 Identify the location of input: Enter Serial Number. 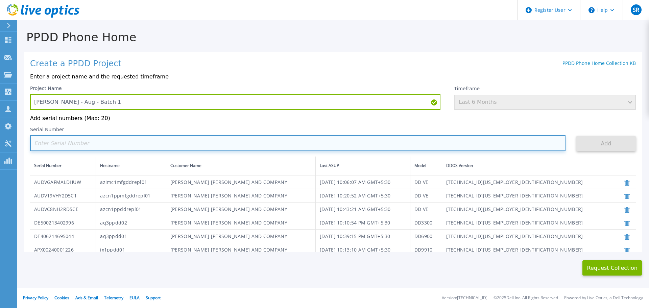
(298, 143).